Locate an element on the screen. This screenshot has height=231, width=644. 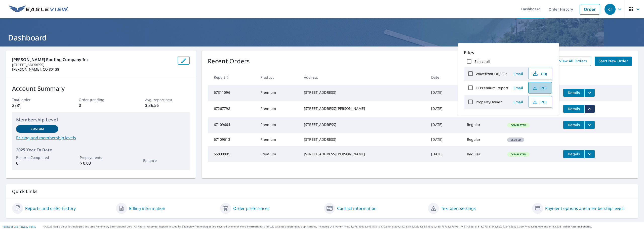
span: Closed is located at coordinates (516, 140).